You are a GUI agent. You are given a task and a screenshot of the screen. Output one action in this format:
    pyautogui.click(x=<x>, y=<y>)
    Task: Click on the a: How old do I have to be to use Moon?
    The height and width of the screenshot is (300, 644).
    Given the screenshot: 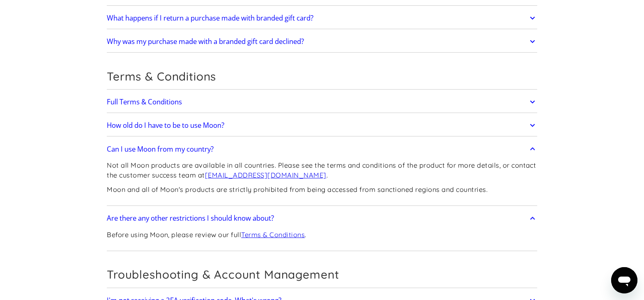 What is the action you would take?
    pyautogui.click(x=322, y=126)
    